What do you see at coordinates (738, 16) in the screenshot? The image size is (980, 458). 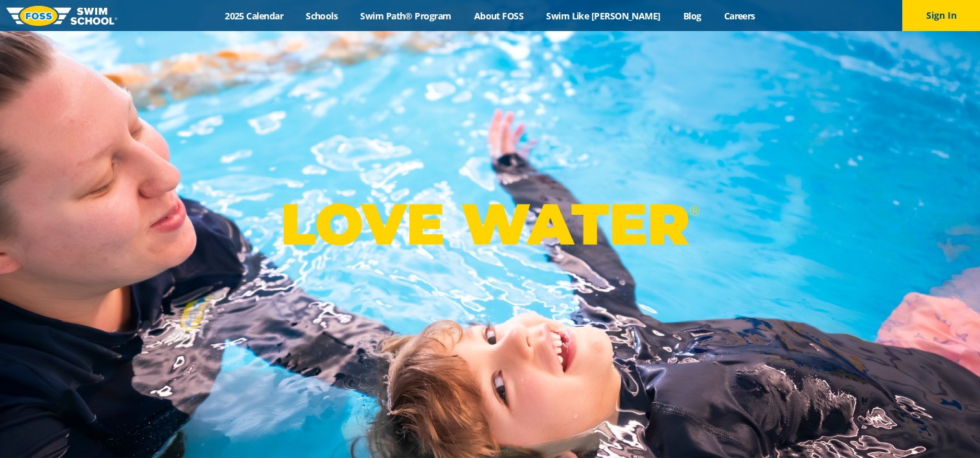 I see `a: Careers` at bounding box center [738, 16].